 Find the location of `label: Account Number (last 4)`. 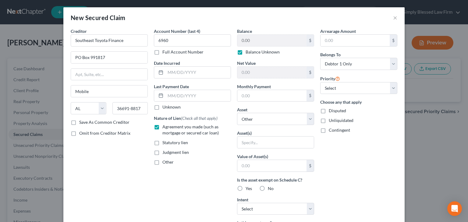

label: Account Number (last 4) is located at coordinates (177, 31).